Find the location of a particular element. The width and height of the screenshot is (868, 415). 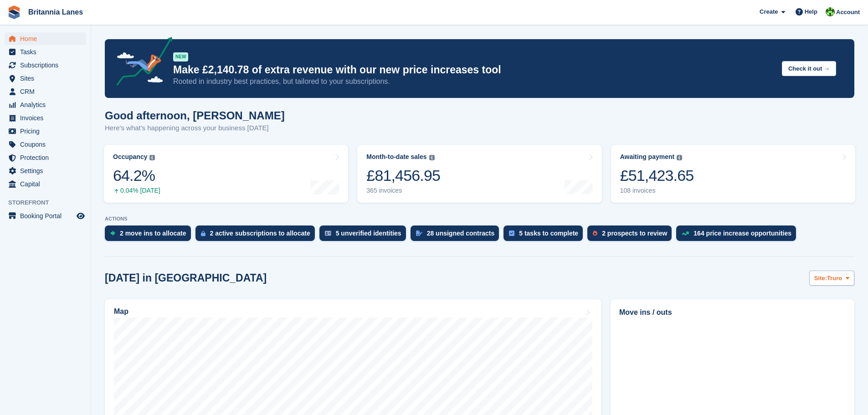

span: CRM is located at coordinates (47, 92).